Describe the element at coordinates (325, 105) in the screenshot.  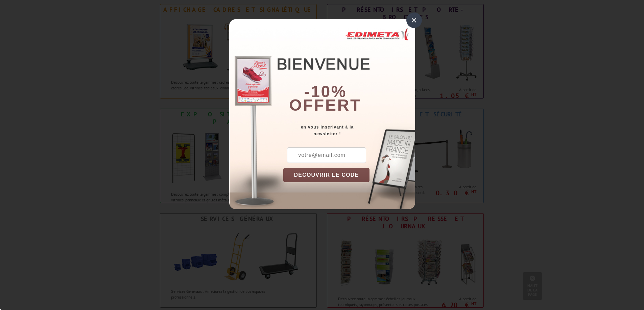
I see `font: offert` at that location.